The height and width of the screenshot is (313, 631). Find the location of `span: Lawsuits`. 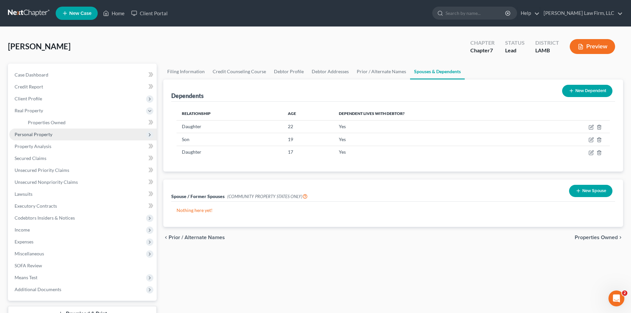

span: Lawsuits is located at coordinates (24, 194).